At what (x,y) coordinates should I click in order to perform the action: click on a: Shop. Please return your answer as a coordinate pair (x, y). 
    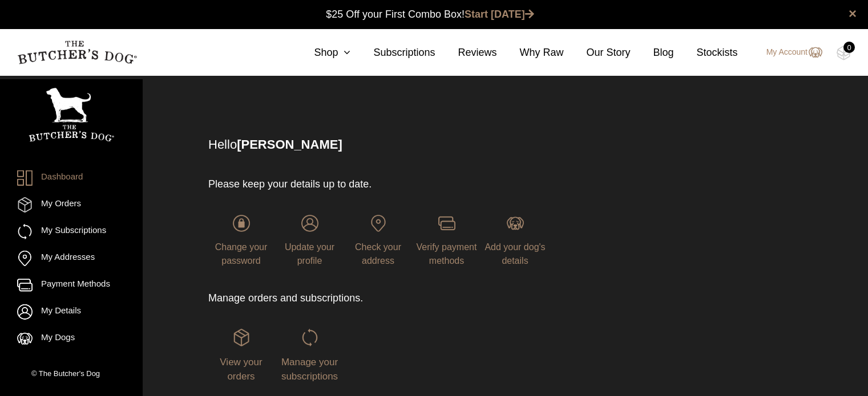
    Looking at the image, I should click on (321, 52).